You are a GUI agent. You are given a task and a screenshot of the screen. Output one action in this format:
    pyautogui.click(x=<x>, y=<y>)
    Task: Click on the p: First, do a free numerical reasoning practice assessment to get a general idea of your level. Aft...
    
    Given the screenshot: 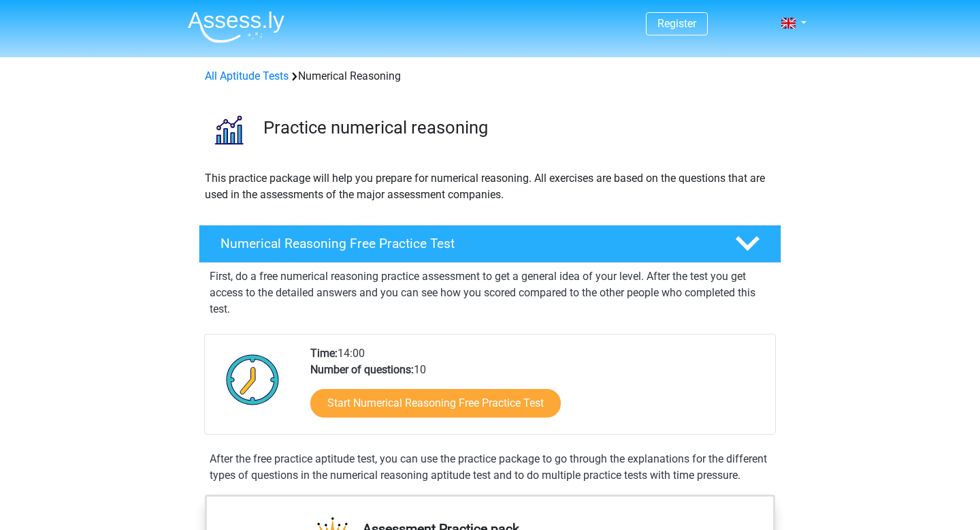 What is the action you would take?
    pyautogui.click(x=490, y=292)
    